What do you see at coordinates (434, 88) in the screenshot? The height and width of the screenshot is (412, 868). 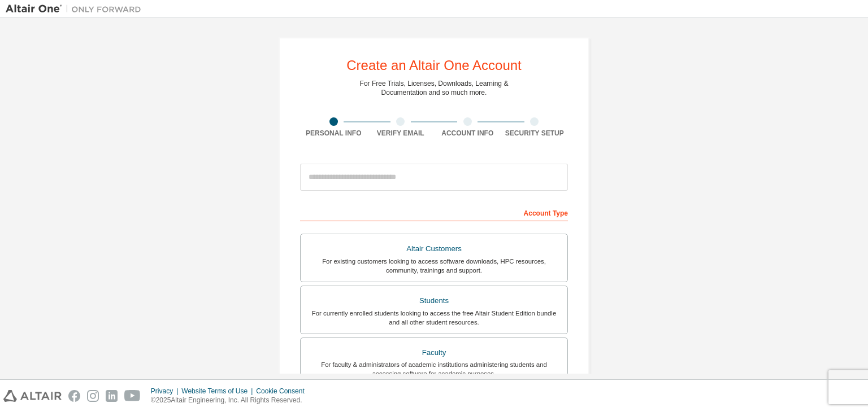 I see `div: For Free Trials, Licenses, Downloads, Learning & Documentation and so much more.` at bounding box center [434, 88].